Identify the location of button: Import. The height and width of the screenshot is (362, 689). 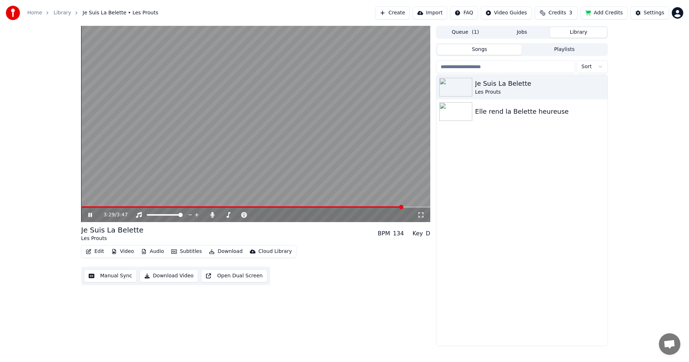
(430, 13).